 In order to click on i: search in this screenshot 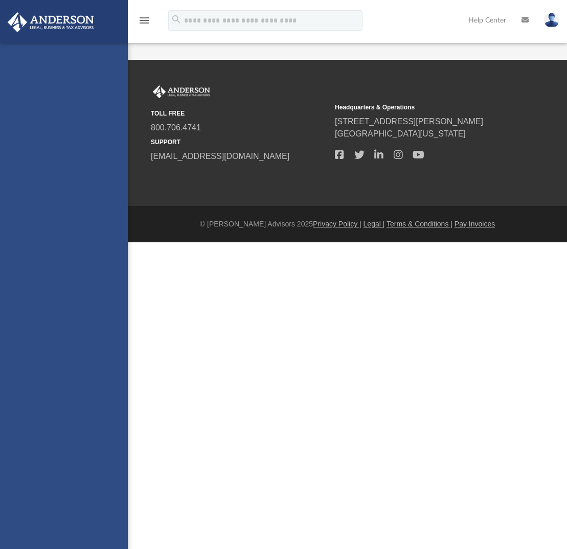, I will do `click(176, 19)`.